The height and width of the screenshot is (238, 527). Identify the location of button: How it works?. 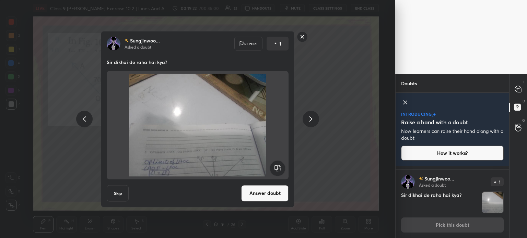
(452, 153).